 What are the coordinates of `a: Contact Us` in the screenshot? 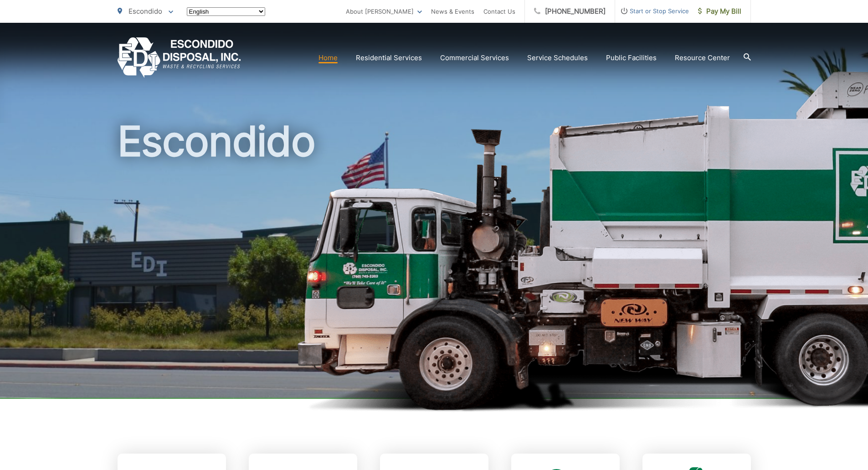 It's located at (500, 12).